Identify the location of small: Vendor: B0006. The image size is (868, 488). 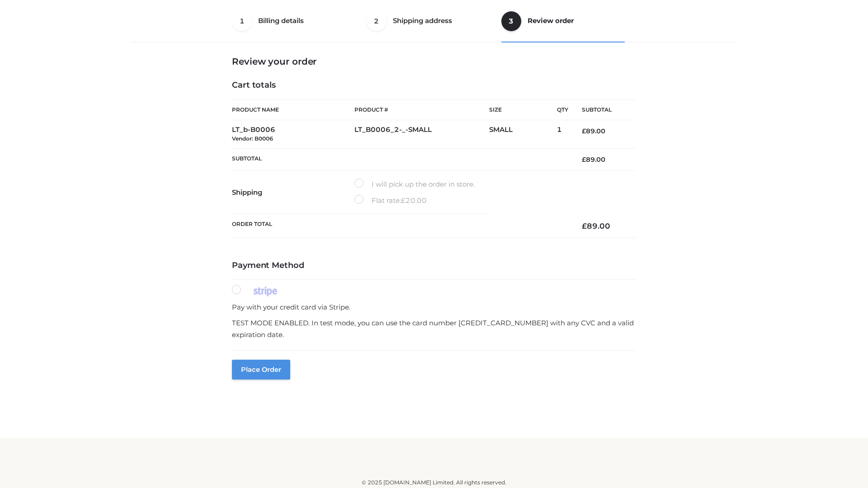
(252, 138).